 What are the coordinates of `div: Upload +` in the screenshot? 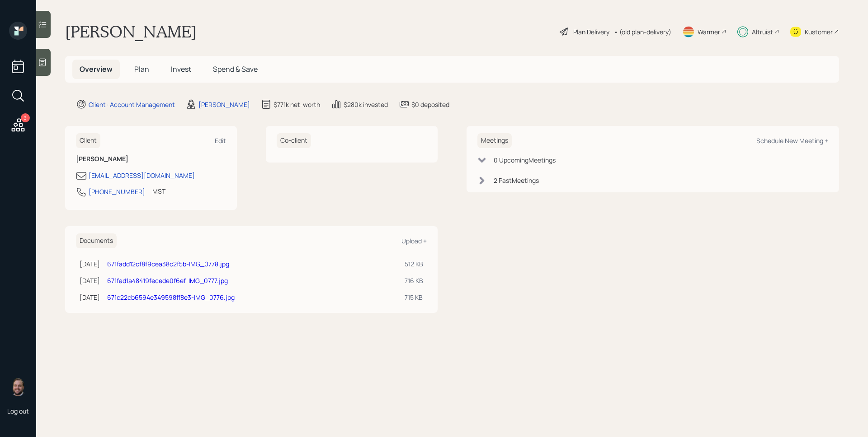 It's located at (414, 241).